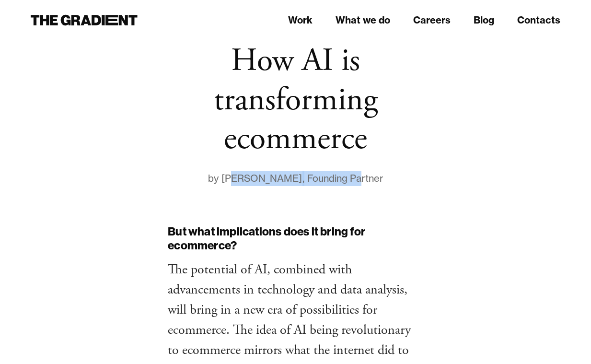 This screenshot has width=591, height=364. What do you see at coordinates (296, 238) in the screenshot?
I see `h3: But what implications does it bring for ecommerce?` at bounding box center [296, 238].